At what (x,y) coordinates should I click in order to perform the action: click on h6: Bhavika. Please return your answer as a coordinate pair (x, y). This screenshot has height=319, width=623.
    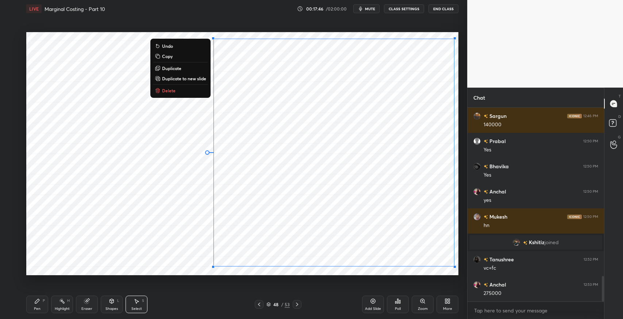
    Looking at the image, I should click on (499, 166).